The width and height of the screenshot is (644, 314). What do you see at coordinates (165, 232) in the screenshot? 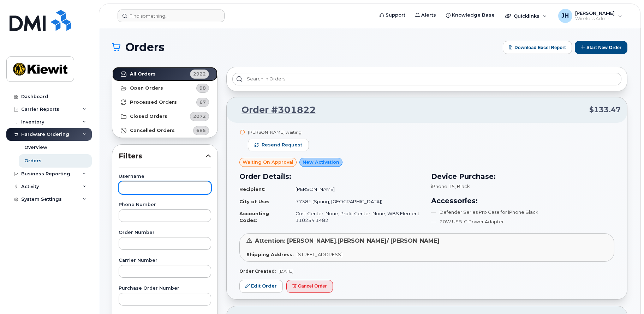
I see `label: Order Number` at bounding box center [165, 232].